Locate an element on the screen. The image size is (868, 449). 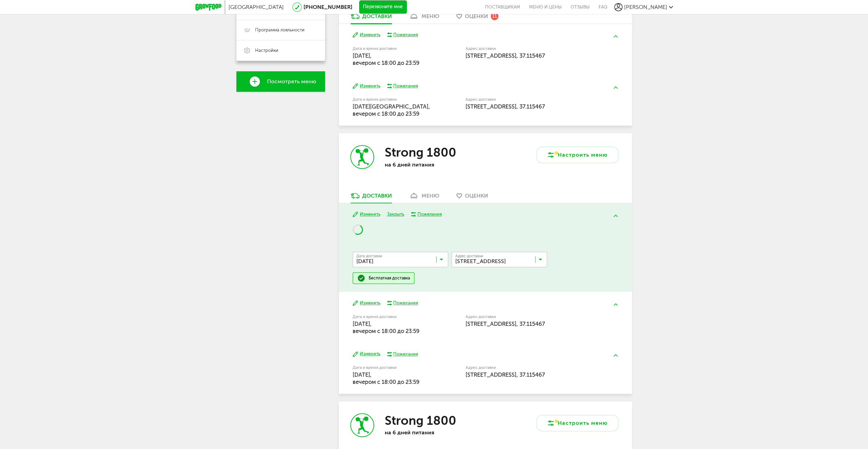
a: Посмотреть меню is located at coordinates (281, 82).